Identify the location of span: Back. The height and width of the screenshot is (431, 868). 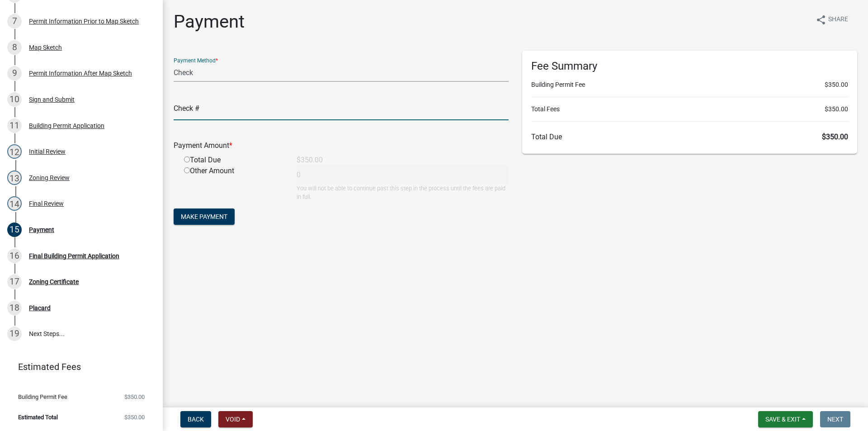
(196, 419).